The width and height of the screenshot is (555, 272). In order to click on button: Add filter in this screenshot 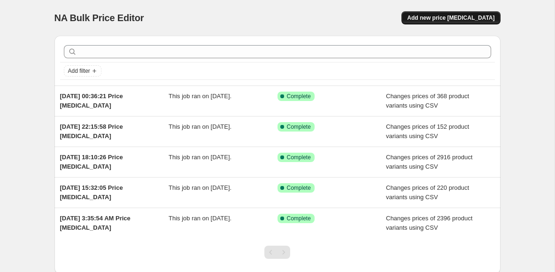, I will do `click(83, 71)`.